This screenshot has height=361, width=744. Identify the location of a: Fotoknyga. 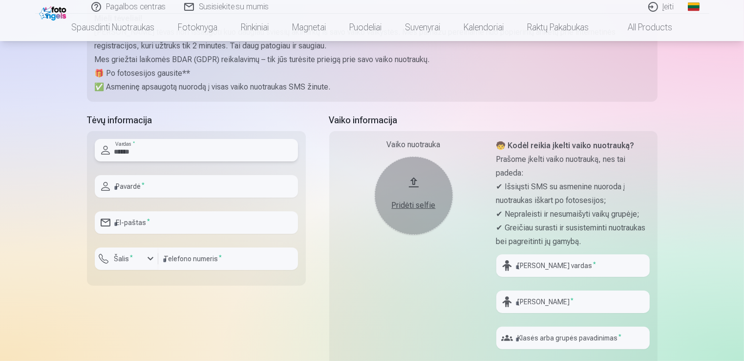
(198, 27).